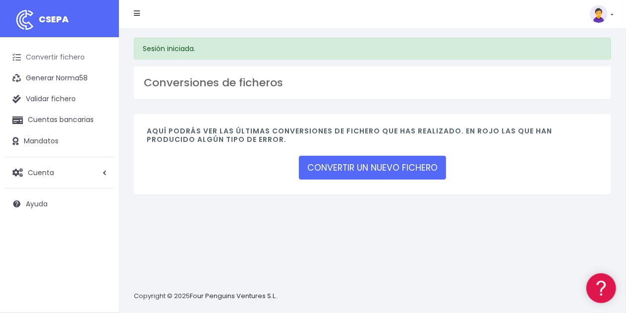  Describe the element at coordinates (25, 20) in the screenshot. I see `img: logo` at that location.